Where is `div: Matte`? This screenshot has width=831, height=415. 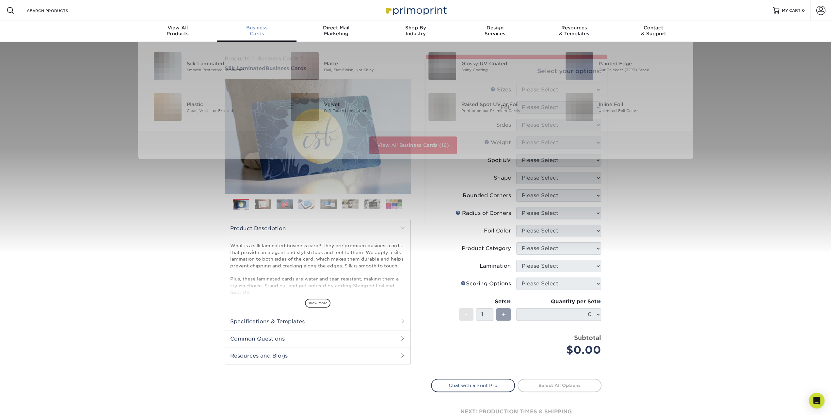
div: Matte is located at coordinates (367, 63).